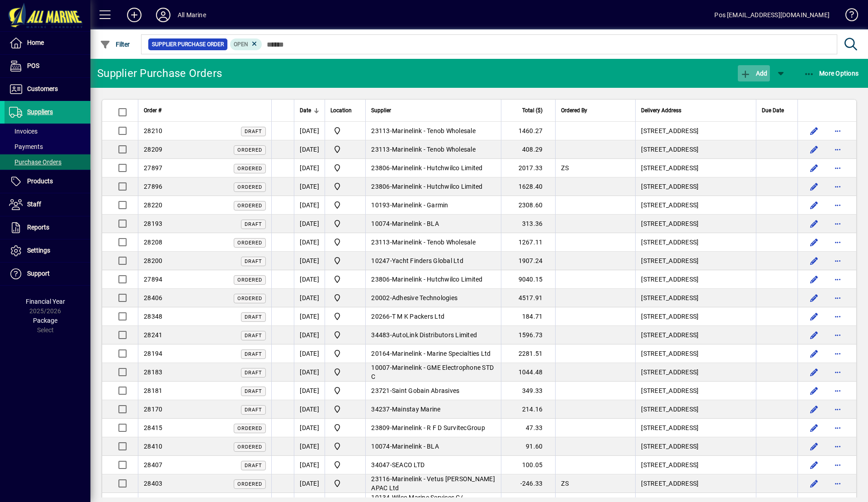 The height and width of the screenshot is (502, 868). I want to click on a: POS, so click(48, 66).